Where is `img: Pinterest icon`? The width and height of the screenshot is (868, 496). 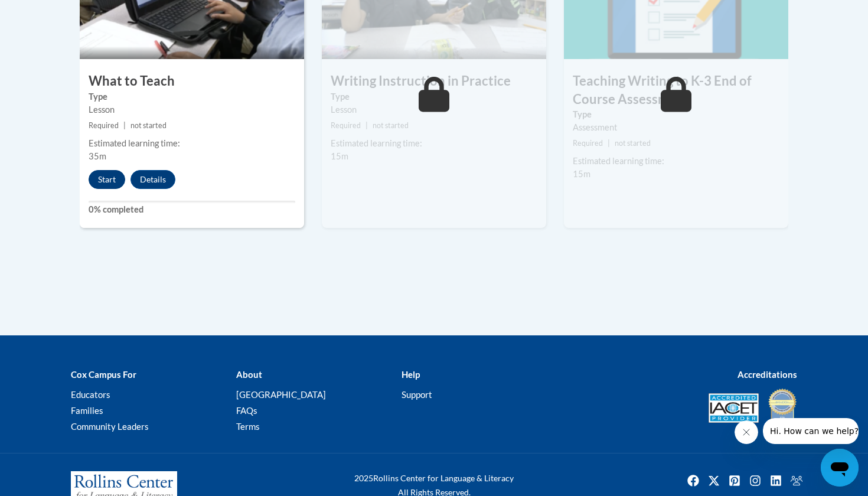
img: Pinterest icon is located at coordinates (735, 481).